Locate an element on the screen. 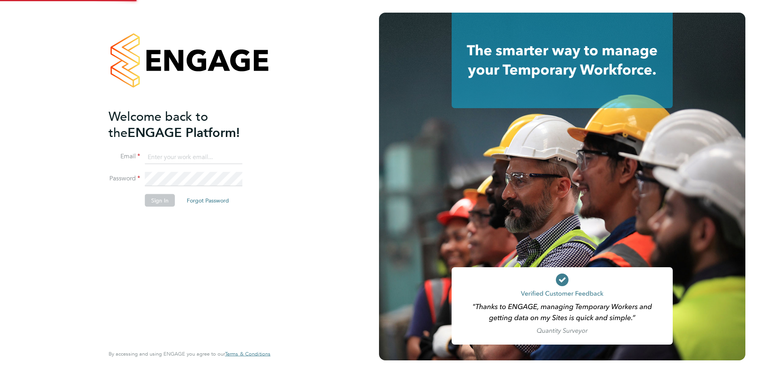 The width and height of the screenshot is (758, 373). button: Forgot Password is located at coordinates (208, 201).